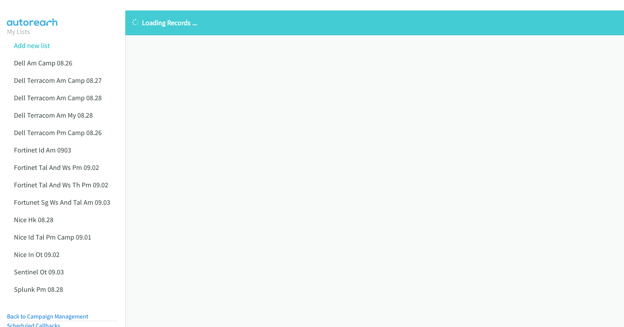  What do you see at coordinates (38, 289) in the screenshot?
I see `a: Splunk Pm 08.28` at bounding box center [38, 289].